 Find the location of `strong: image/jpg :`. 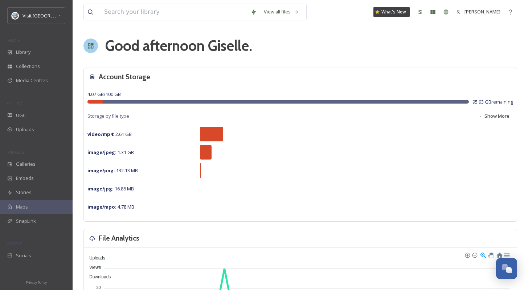

strong: image/jpg : is located at coordinates (101, 188).